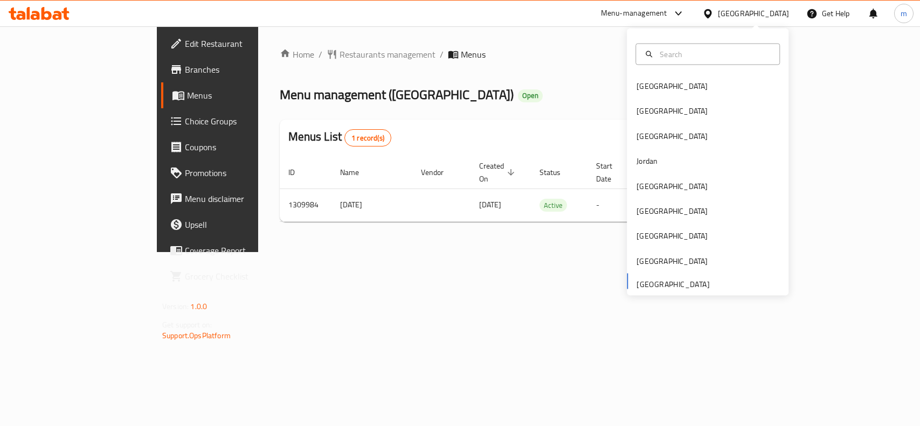 The height and width of the screenshot is (426, 920). Describe the element at coordinates (553, 205) in the screenshot. I see `div: Active` at that location.